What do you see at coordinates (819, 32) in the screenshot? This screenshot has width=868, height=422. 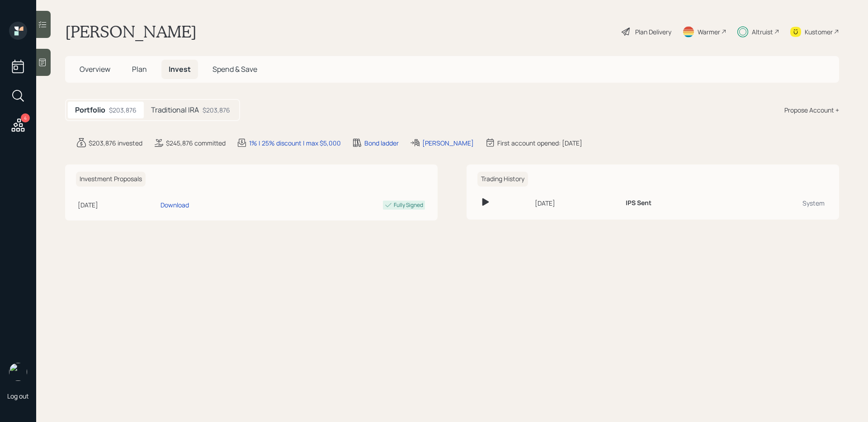 I see `div: Kustomer` at bounding box center [819, 32].